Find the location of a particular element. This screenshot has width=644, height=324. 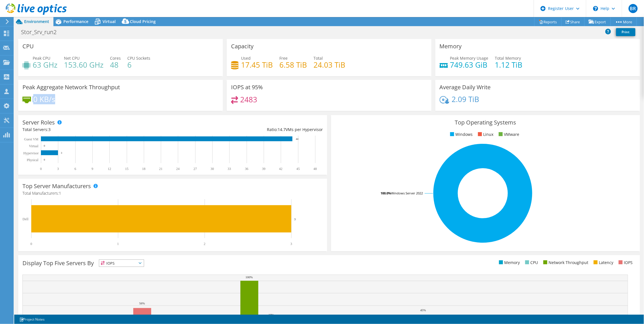

span: BR is located at coordinates (633, 8).